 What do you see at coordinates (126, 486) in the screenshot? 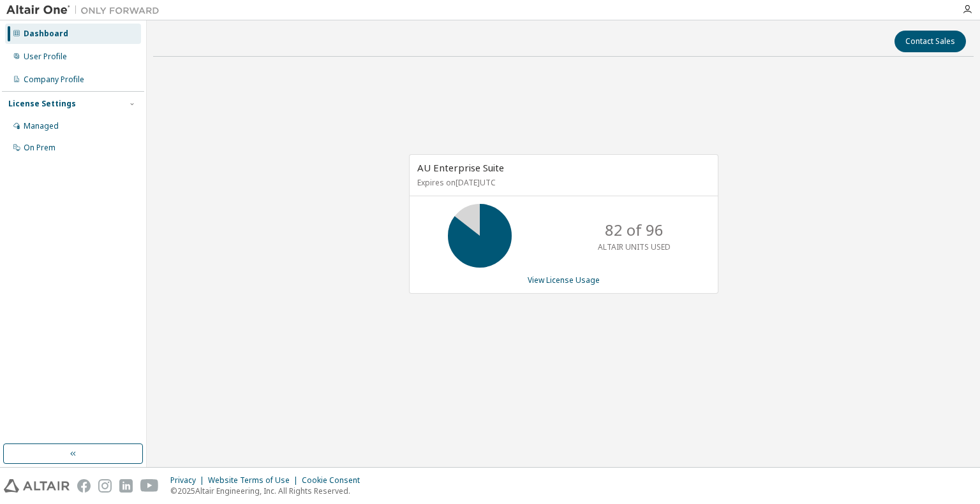
I see `img: linkedin.svg` at bounding box center [126, 486].